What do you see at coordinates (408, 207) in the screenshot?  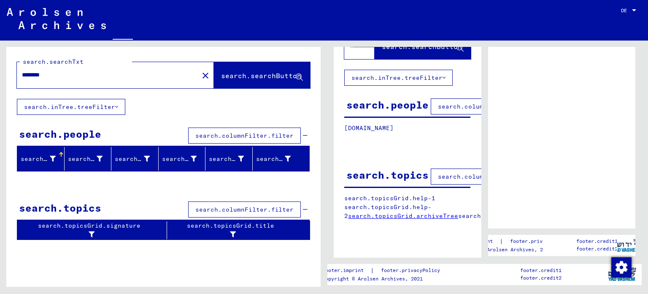 I see `p: search.topicsGrid.help-1 search.topicsGrid.help-2 search.topicsGrid.manually.` at bounding box center [408, 207].